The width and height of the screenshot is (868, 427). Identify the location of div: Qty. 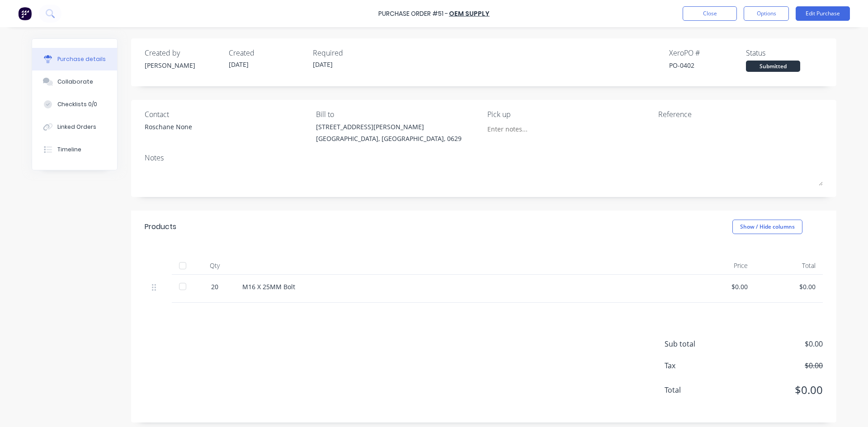
(215, 265).